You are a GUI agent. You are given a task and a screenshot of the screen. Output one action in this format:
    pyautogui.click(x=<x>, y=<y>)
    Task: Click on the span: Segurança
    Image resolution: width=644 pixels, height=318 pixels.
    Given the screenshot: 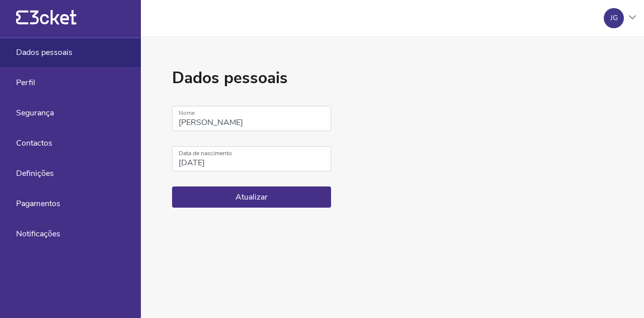 What is the action you would take?
    pyautogui.click(x=35, y=113)
    